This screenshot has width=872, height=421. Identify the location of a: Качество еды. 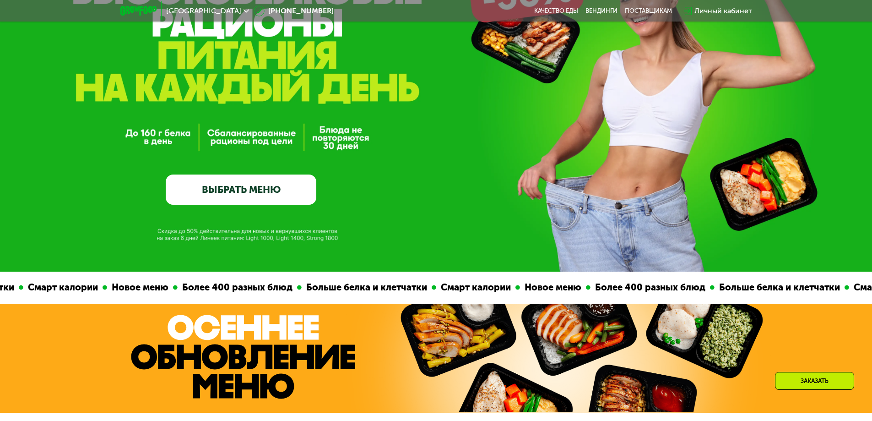
(556, 11).